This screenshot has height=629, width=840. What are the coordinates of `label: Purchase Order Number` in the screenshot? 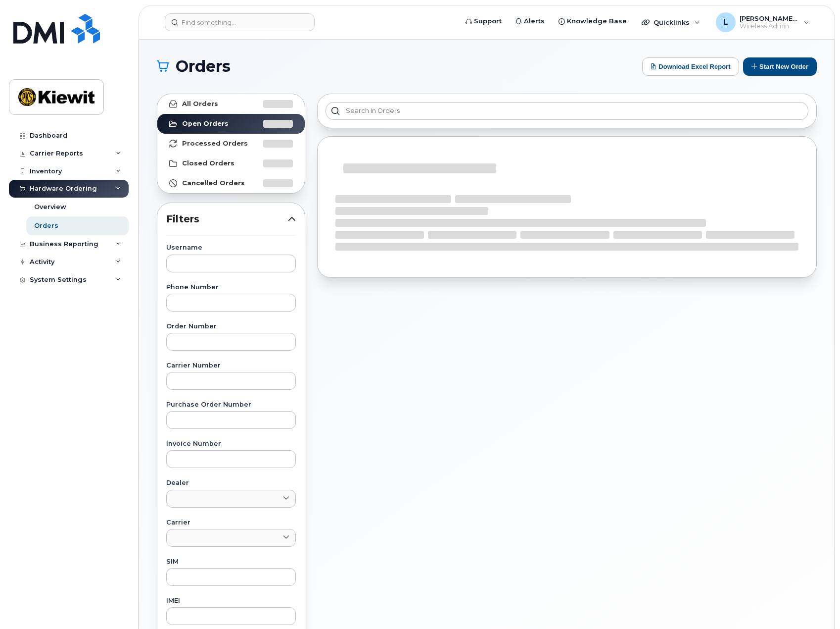 It's located at (231, 404).